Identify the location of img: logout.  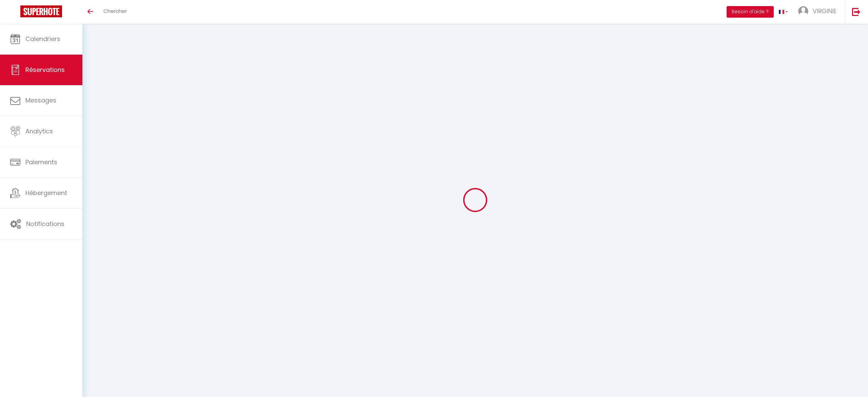
(857, 11).